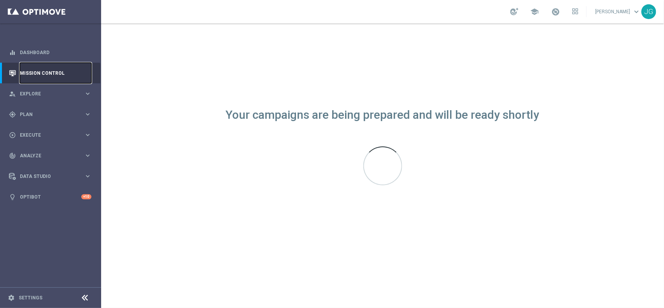 The height and width of the screenshot is (308, 664). I want to click on div: JG, so click(649, 12).